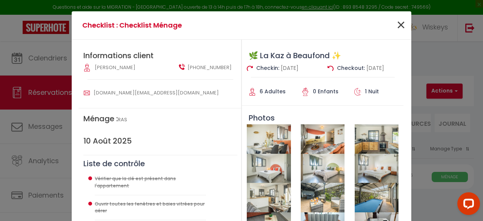  Describe the element at coordinates (351, 68) in the screenshot. I see `span: Checkout:` at that location.